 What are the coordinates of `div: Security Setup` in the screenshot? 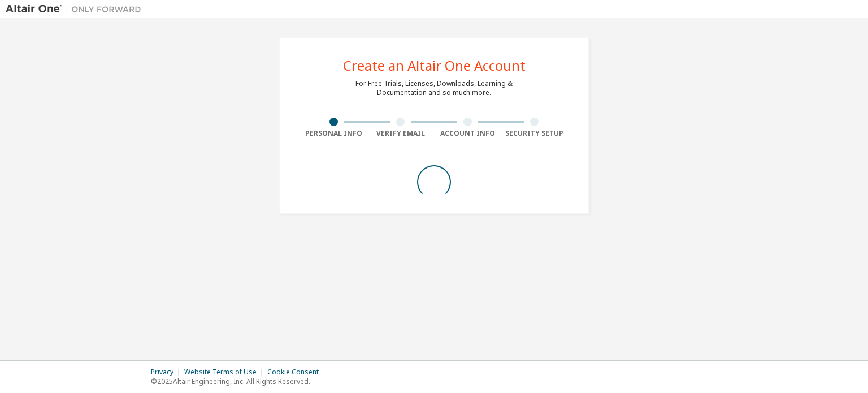 It's located at (535, 134).